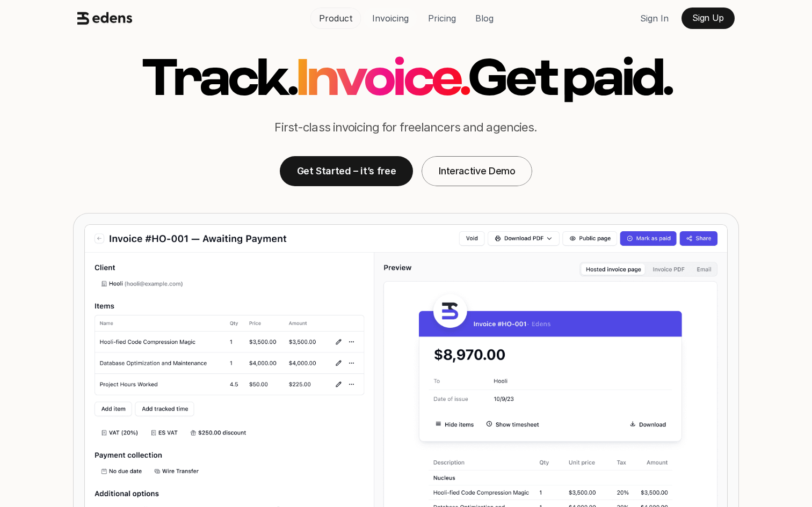 Image resolution: width=812 pixels, height=507 pixels. I want to click on p: Product, so click(336, 18).